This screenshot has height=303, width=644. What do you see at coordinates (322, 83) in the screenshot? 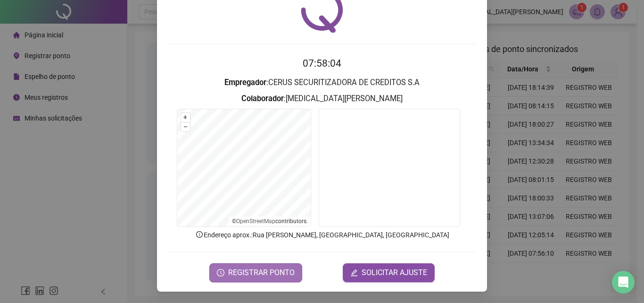
I see `h3: : CERUS SECURITIZADORA DE CREDITOS S.A` at bounding box center [322, 83].